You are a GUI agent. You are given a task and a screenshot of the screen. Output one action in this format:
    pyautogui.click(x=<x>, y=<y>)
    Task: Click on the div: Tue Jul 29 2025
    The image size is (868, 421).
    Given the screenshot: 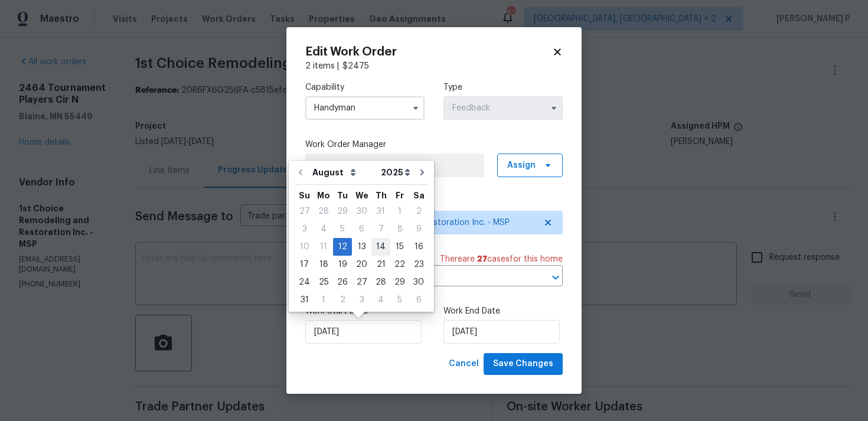 What is the action you would take?
    pyautogui.click(x=342, y=211)
    